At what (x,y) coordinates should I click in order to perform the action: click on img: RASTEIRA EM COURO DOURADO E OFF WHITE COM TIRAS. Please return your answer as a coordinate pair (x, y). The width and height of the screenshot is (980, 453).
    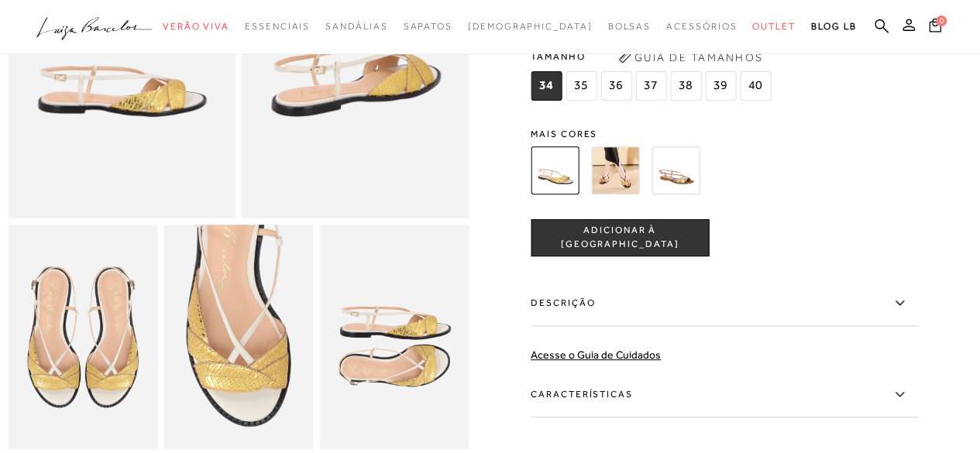
    Looking at the image, I should click on (555, 170).